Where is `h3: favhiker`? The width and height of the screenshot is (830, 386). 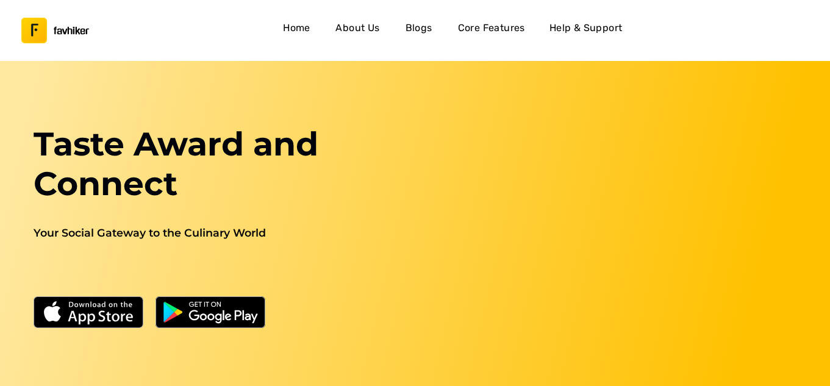 h3: favhiker is located at coordinates (71, 31).